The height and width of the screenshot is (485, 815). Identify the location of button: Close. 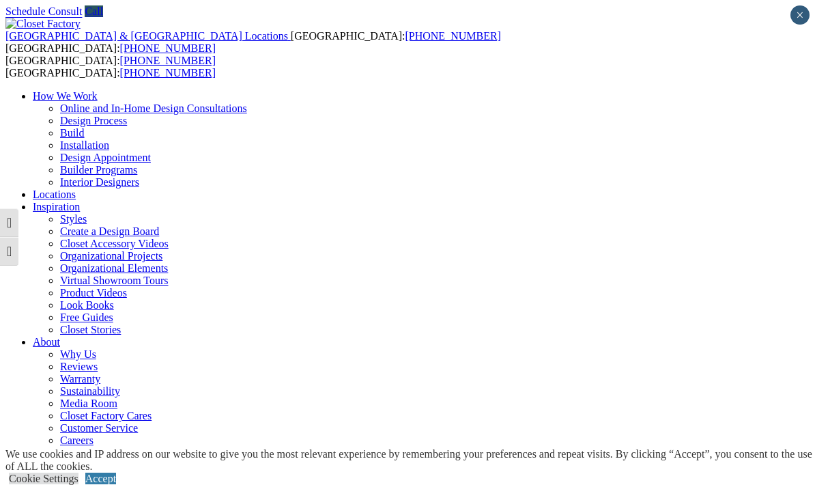
(800, 15).